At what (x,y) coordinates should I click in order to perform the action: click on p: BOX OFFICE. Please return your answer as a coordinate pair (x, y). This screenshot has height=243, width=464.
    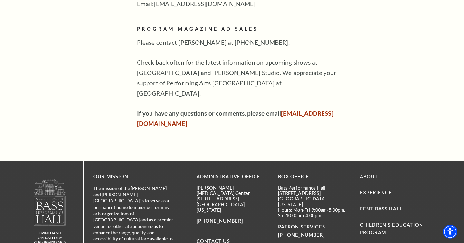
    Looking at the image, I should click on (314, 177).